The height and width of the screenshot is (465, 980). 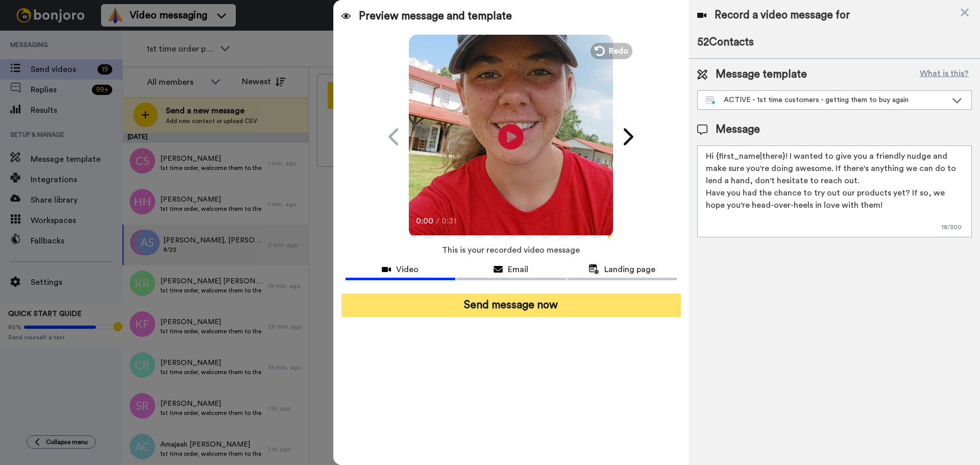 I want to click on span: This is your recorded video message, so click(x=511, y=250).